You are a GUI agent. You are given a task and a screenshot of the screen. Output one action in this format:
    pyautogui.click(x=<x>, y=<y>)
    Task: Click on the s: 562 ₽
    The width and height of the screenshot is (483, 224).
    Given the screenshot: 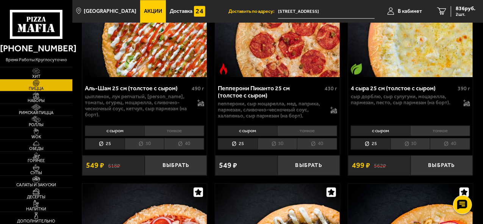 What is the action you would take?
    pyautogui.click(x=380, y=165)
    